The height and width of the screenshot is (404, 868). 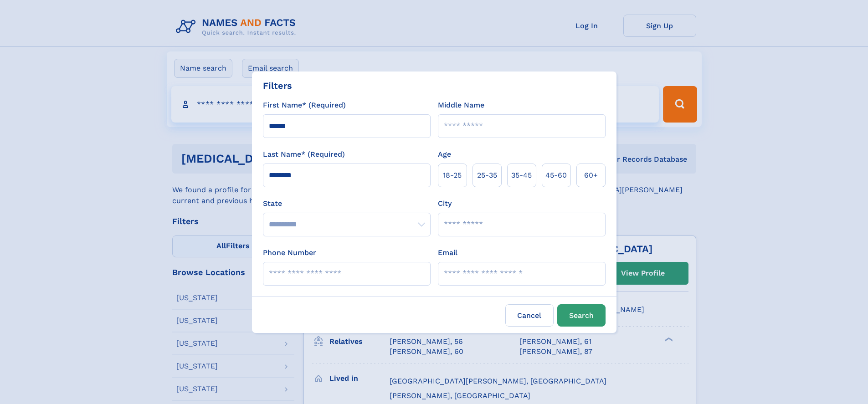 What do you see at coordinates (289, 253) in the screenshot?
I see `label: Phone Number` at bounding box center [289, 253].